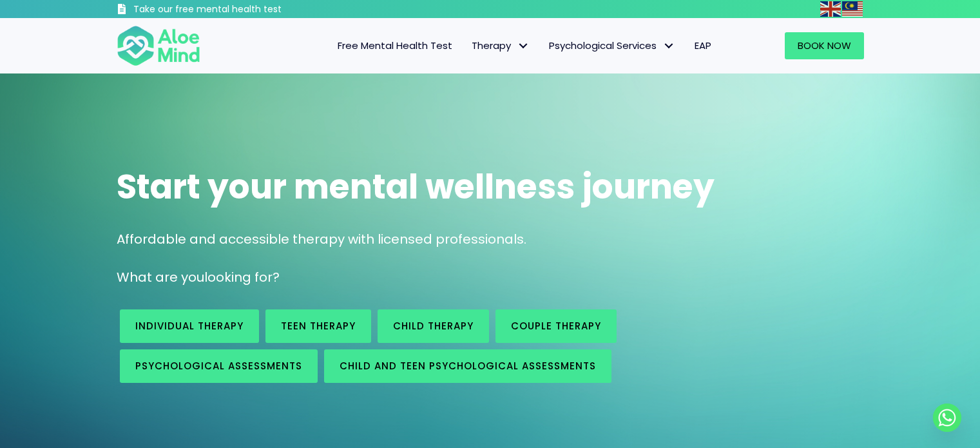 This screenshot has width=980, height=448. I want to click on a: Psychological assessments, so click(219, 366).